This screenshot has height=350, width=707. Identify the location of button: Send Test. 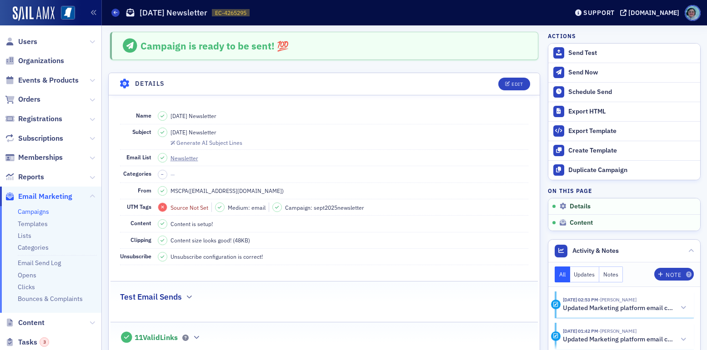
(624, 53).